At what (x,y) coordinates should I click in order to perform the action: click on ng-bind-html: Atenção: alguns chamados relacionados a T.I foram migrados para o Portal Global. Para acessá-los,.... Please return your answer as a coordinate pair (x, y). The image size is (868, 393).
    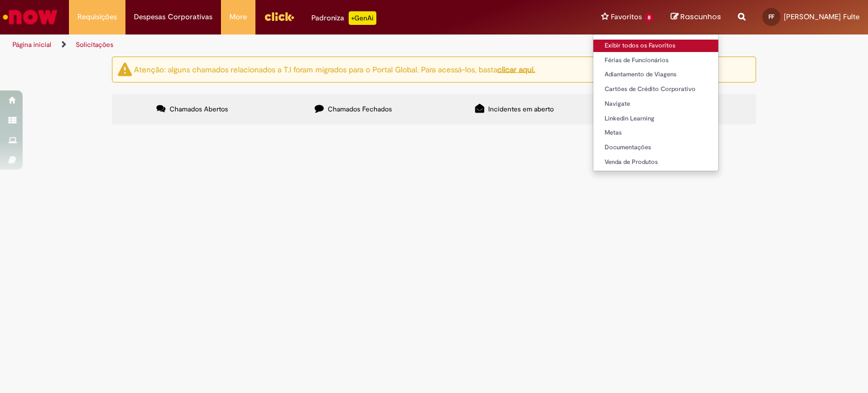
    Looking at the image, I should click on (334, 69).